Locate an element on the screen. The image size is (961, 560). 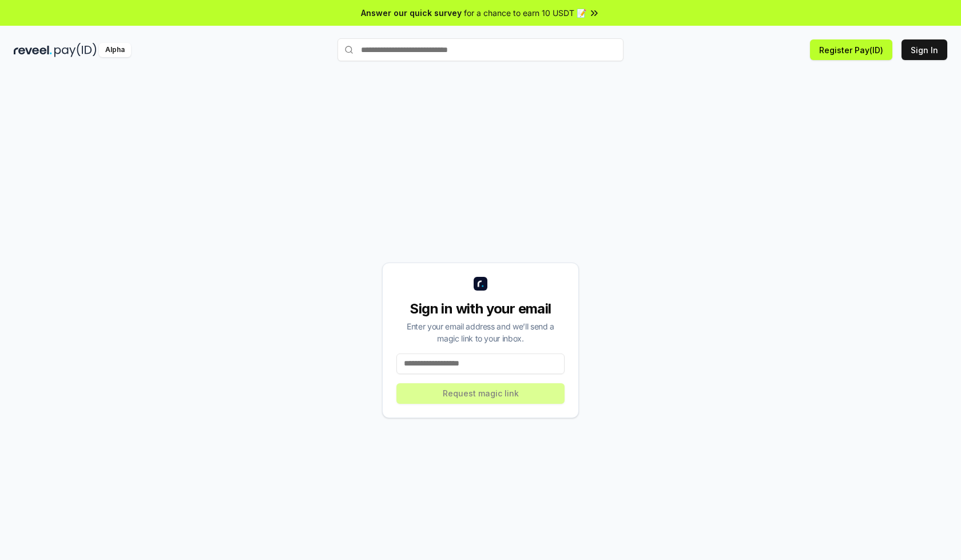
img: logo_small is located at coordinates (481, 284).